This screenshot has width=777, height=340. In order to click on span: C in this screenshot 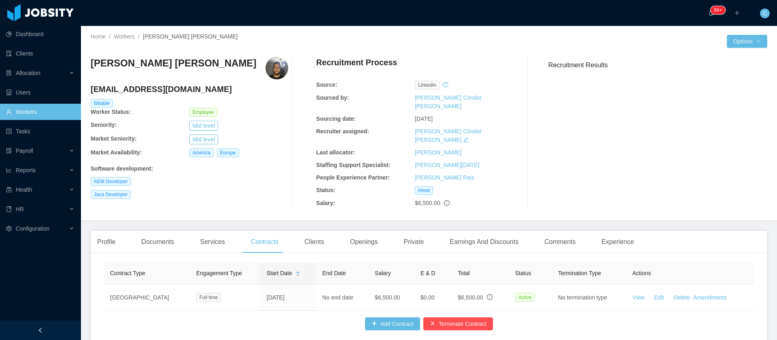, I will do `click(765, 13)`.